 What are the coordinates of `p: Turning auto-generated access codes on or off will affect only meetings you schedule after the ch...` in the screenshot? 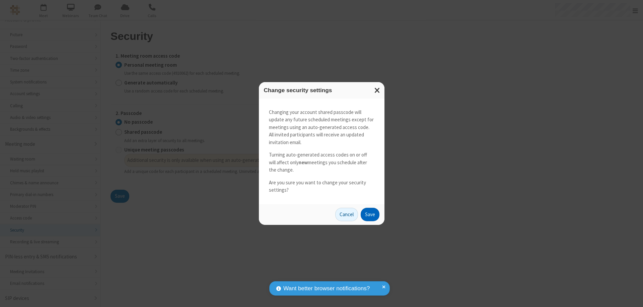 It's located at (322, 162).